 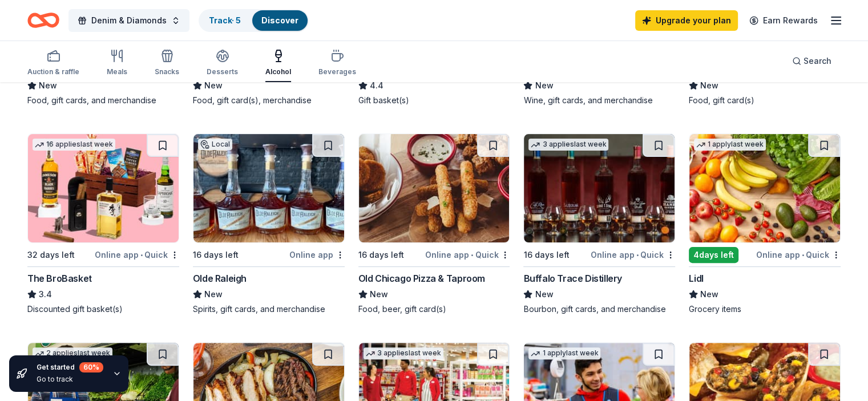 I want to click on a: Earn Rewards, so click(x=783, y=20).